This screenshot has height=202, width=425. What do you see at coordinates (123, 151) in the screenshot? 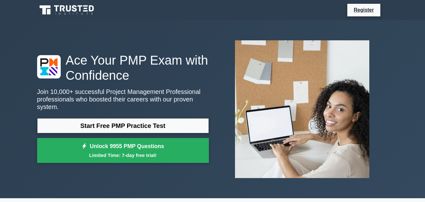
I see `a: Unlock 9955 PMP QuestionsLimited Time: 7-day free trial!` at bounding box center [123, 151].